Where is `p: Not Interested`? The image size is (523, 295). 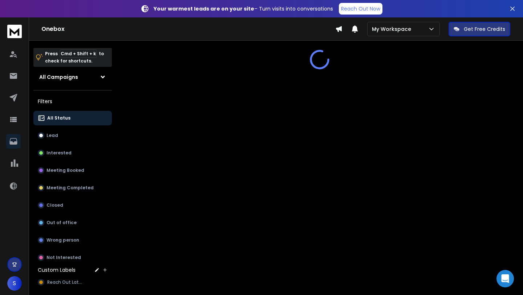 p: Not Interested is located at coordinates (64, 258).